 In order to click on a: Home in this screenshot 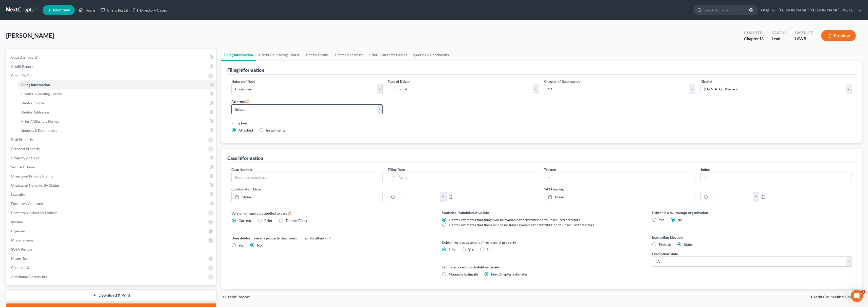, I will do `click(87, 10)`.